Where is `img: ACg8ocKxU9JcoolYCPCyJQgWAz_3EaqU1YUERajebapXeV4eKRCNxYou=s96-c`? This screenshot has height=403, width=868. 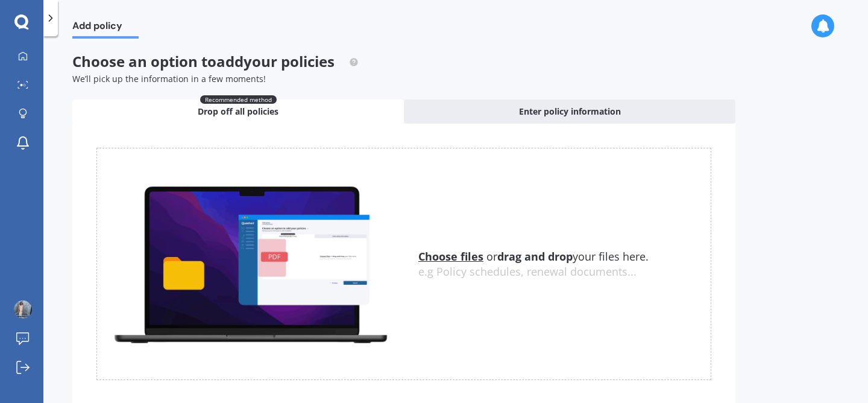 img: ACg8ocKxU9JcoolYCPCyJQgWAz_3EaqU1YUERajebapXeV4eKRCNxYou=s96-c is located at coordinates (23, 309).